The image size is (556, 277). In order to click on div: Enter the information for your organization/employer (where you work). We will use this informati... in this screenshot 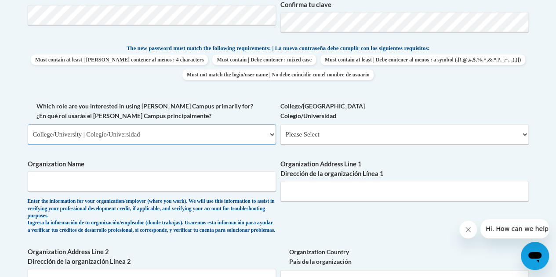, I will do `click(152, 216)`.